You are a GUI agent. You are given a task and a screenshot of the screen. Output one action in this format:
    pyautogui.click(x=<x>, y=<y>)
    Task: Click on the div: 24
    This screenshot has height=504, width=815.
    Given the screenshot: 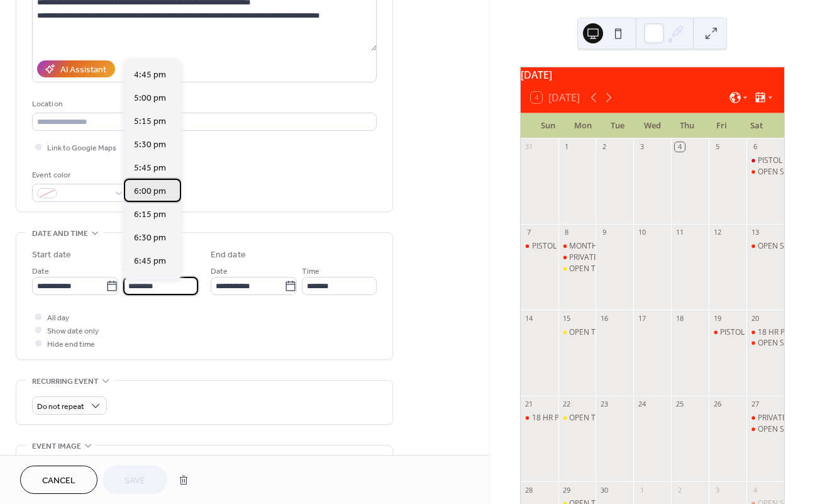 What is the action you would take?
    pyautogui.click(x=642, y=404)
    